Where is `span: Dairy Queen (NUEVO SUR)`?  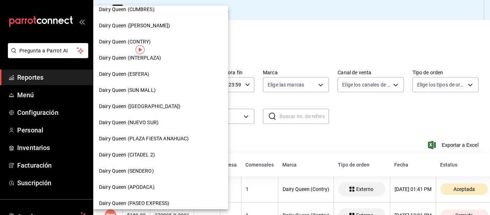 span: Dairy Queen (NUEVO SUR) is located at coordinates (129, 122).